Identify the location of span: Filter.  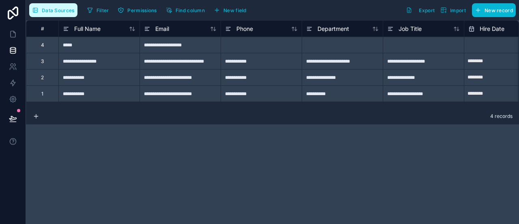
(103, 10).